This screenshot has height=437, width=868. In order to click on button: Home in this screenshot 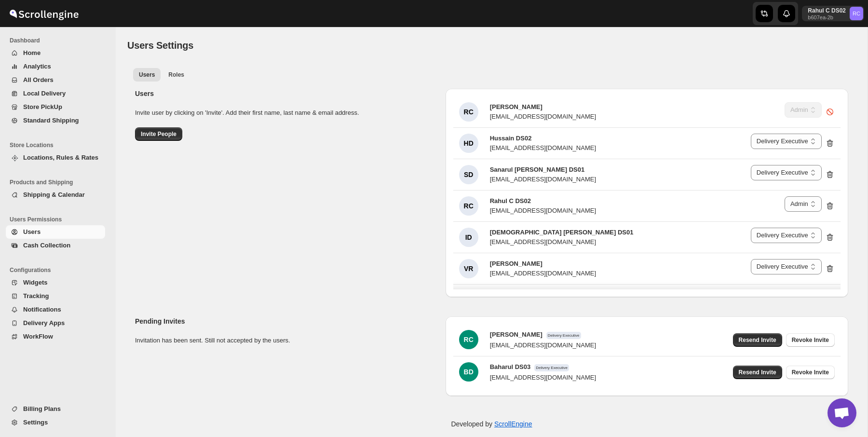, I will do `click(56, 53)`.